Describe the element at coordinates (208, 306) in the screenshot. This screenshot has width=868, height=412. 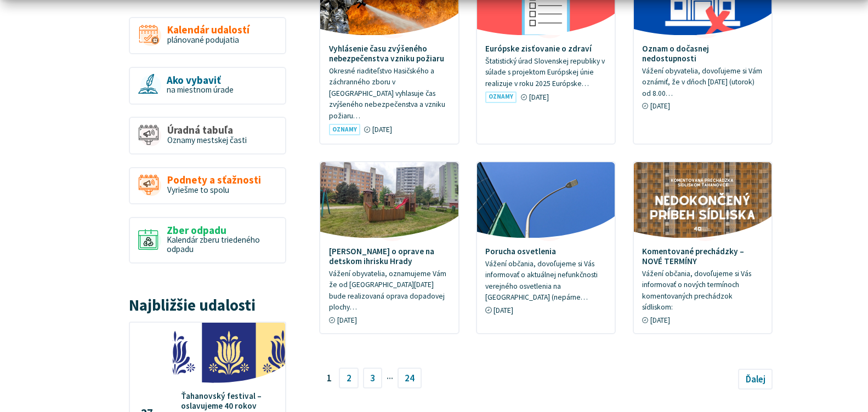
I see `h3: Najbližšie udalosti` at that location.